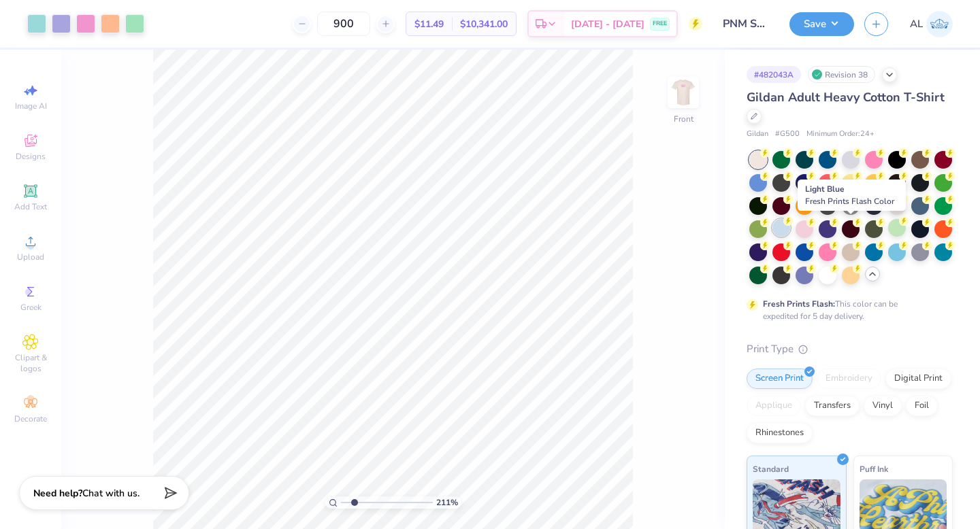 Image resolution: width=980 pixels, height=529 pixels. I want to click on div: Print Type, so click(849, 349).